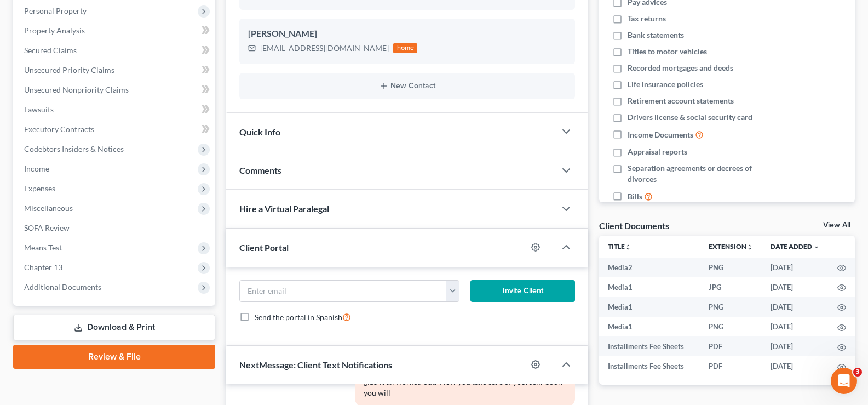 This screenshot has height=405, width=868. What do you see at coordinates (858, 372) in the screenshot?
I see `span: 3` at bounding box center [858, 372].